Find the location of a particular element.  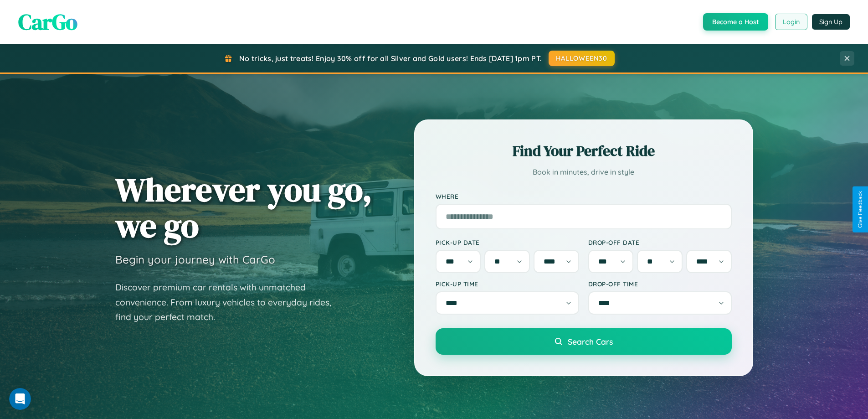

button: HALLOWEEN30 is located at coordinates (581, 58).